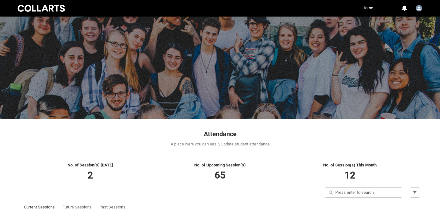 Image resolution: width=440 pixels, height=211 pixels. Describe the element at coordinates (220, 144) in the screenshot. I see `div: A place were you can easily update student attendance` at that location.